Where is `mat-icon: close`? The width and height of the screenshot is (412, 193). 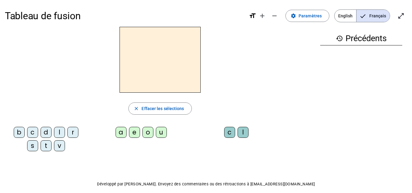
mat-icon: close is located at coordinates (136, 109).